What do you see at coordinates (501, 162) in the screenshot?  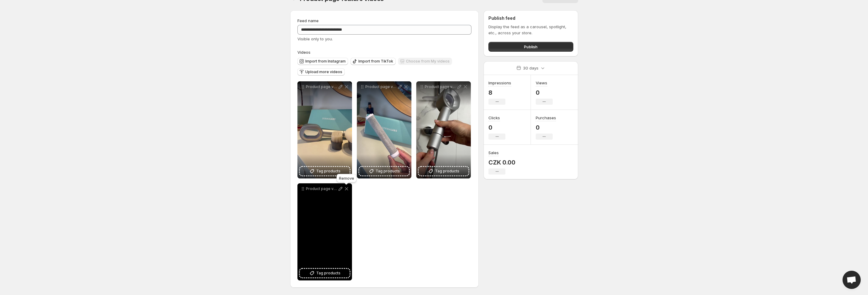 I see `p: CZK 0.00` at bounding box center [501, 162].